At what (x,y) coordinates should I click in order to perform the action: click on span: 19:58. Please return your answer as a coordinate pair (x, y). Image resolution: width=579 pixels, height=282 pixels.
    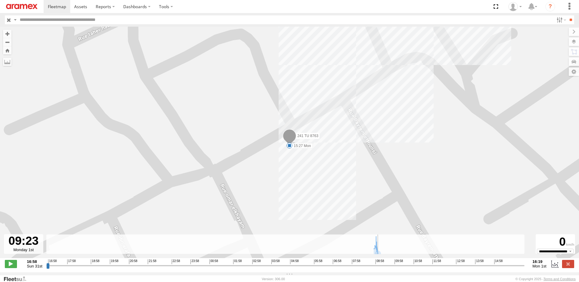
    Looking at the image, I should click on (114, 262).